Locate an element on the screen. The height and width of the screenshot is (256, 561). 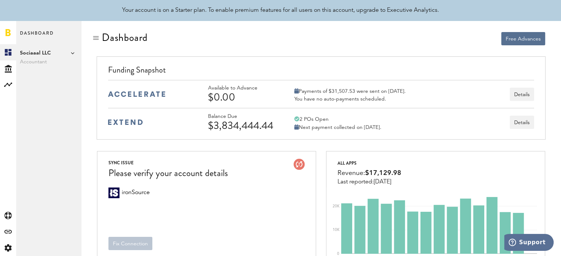
div: You have no auto-payments scheduled. is located at coordinates (350, 99).